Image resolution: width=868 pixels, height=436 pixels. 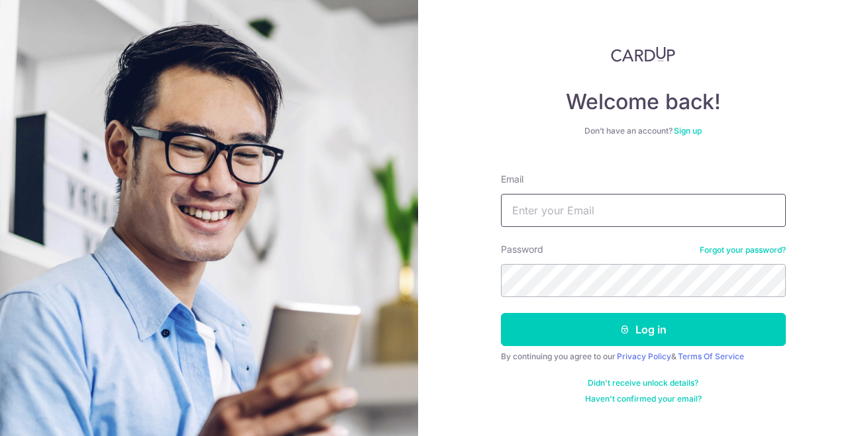 What do you see at coordinates (643, 399) in the screenshot?
I see `a: Haven't confirmed your email?` at bounding box center [643, 399].